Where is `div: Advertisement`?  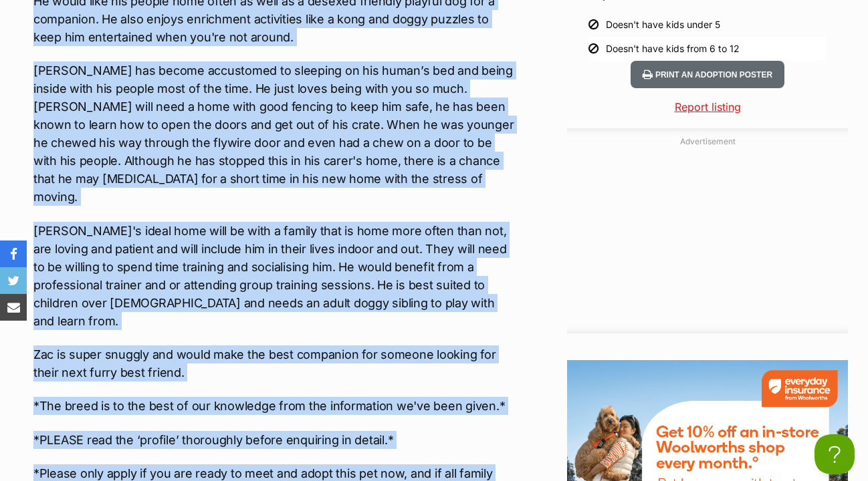 div: Advertisement is located at coordinates (707, 231).